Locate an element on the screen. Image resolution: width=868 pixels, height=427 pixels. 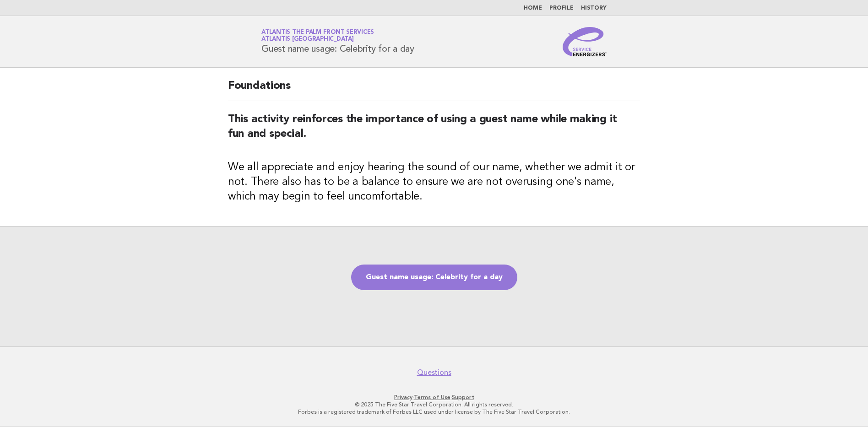
p: © 2025 The Five Star Travel Corporation. All rights reserved. is located at coordinates (434, 404).